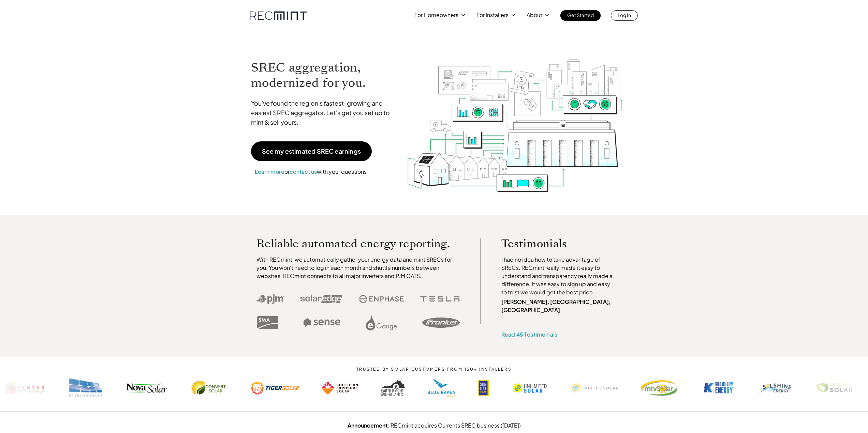  I want to click on p: or with your questions, so click(311, 172).